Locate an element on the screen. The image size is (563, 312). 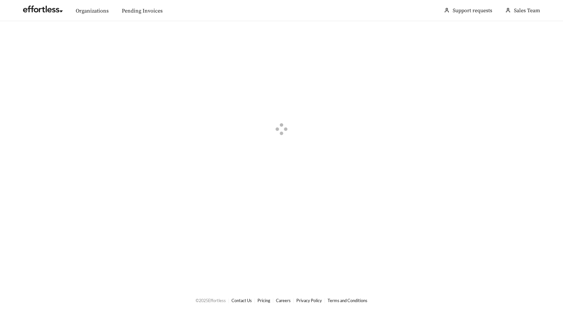
a: Pricing is located at coordinates (264, 300).